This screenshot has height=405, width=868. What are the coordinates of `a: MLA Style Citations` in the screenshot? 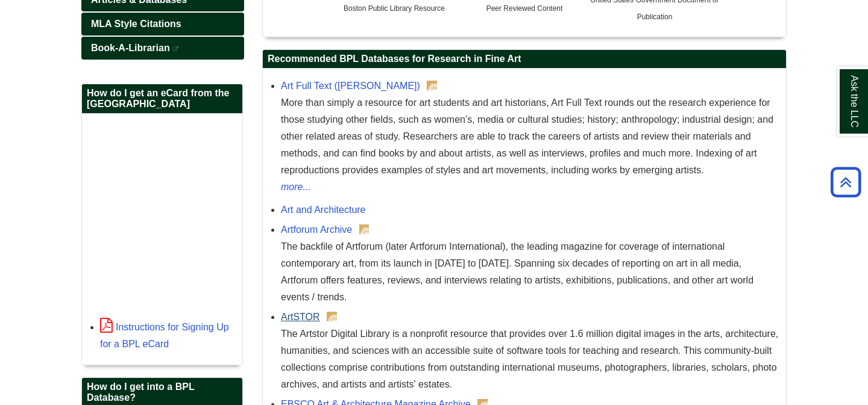 It's located at (163, 24).